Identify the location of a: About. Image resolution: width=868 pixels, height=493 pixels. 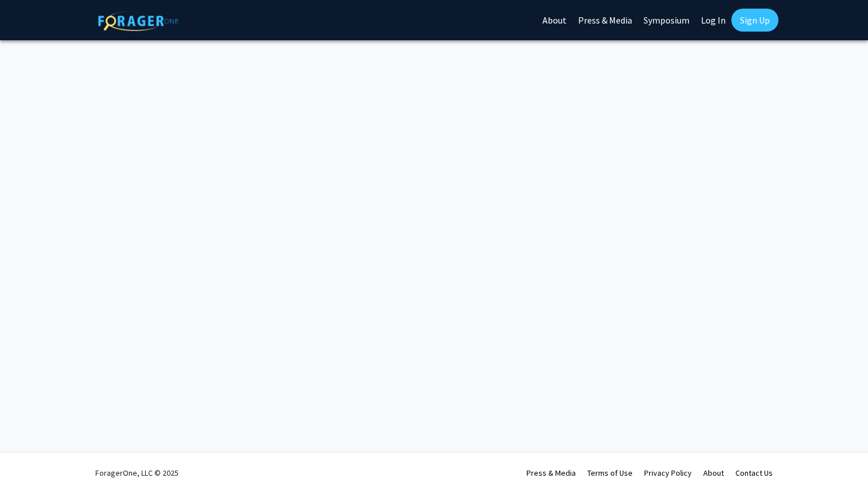
(714, 473).